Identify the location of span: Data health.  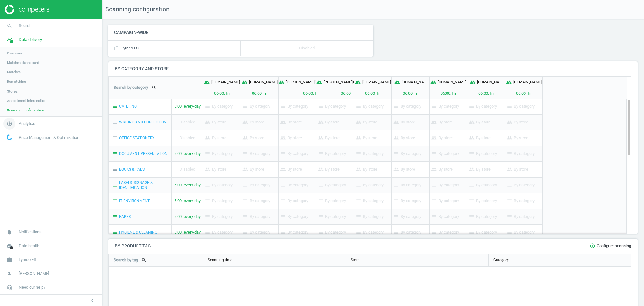
(29, 246).